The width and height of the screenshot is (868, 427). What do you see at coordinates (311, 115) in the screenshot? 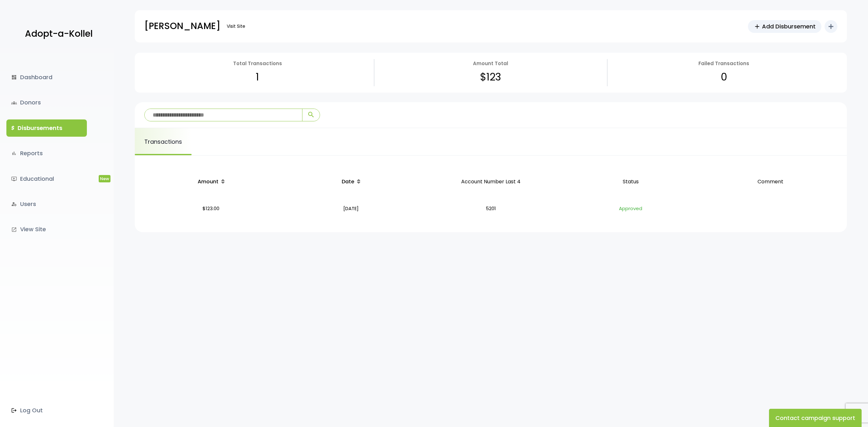
I see `button: search` at bounding box center [311, 115].